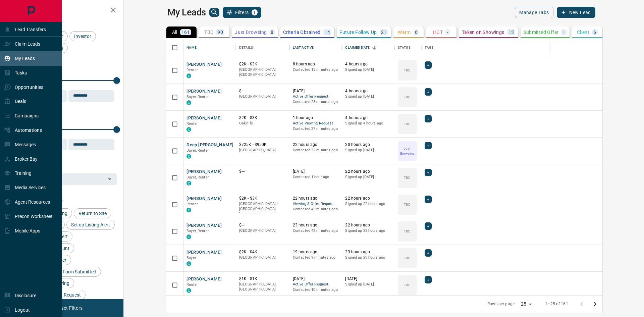 The image size is (644, 317). I want to click on p: 19 hours ago, so click(316, 252).